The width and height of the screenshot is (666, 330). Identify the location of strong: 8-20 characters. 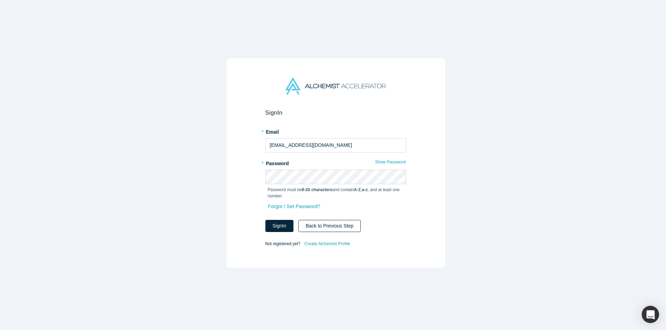
(317, 190).